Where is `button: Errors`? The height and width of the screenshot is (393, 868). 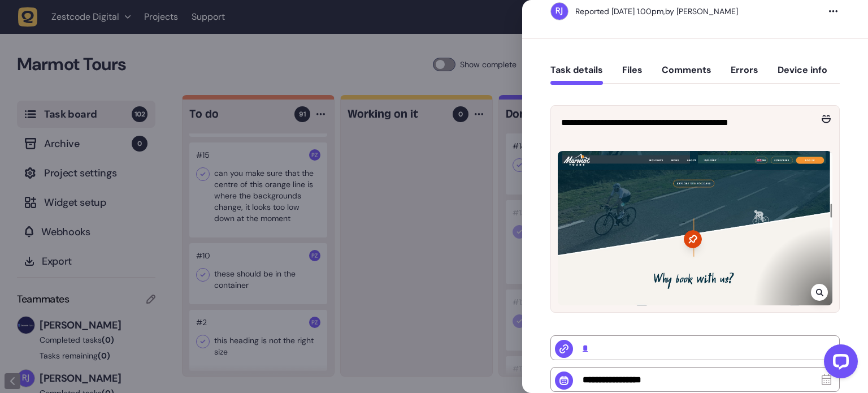
button: Errors is located at coordinates (744, 75).